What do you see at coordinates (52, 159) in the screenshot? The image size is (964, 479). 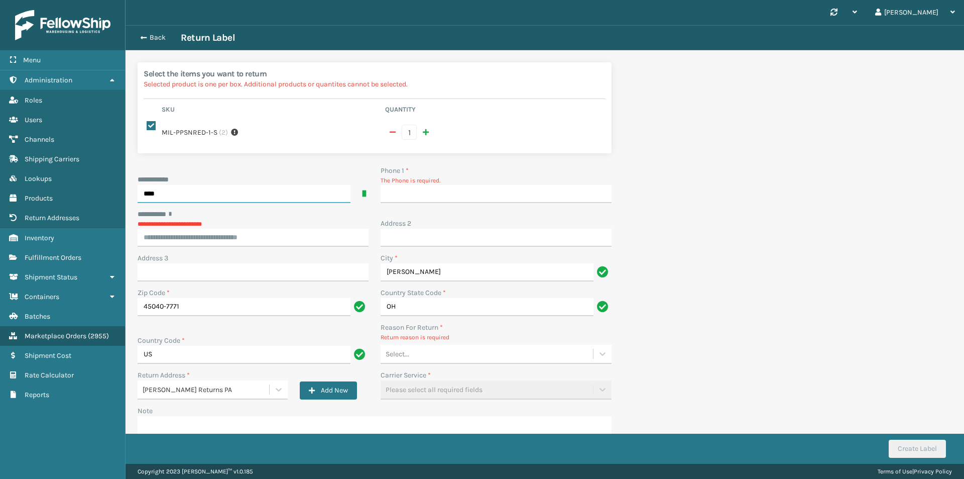 I see `span: Shipping Carriers` at bounding box center [52, 159].